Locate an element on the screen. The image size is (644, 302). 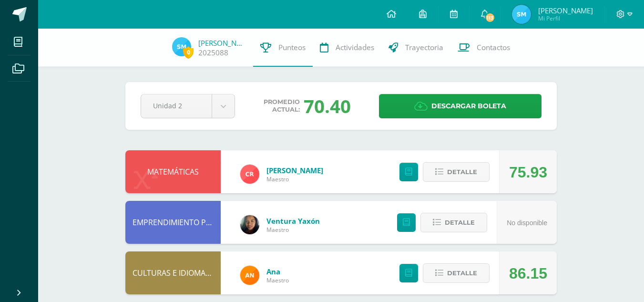
a: Unidad 2 is located at coordinates (188, 106).